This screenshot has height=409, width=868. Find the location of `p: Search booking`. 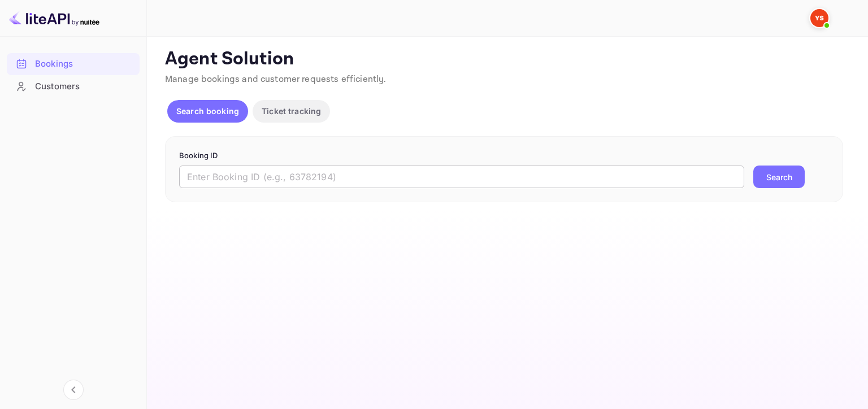

p: Search booking is located at coordinates (207, 110).